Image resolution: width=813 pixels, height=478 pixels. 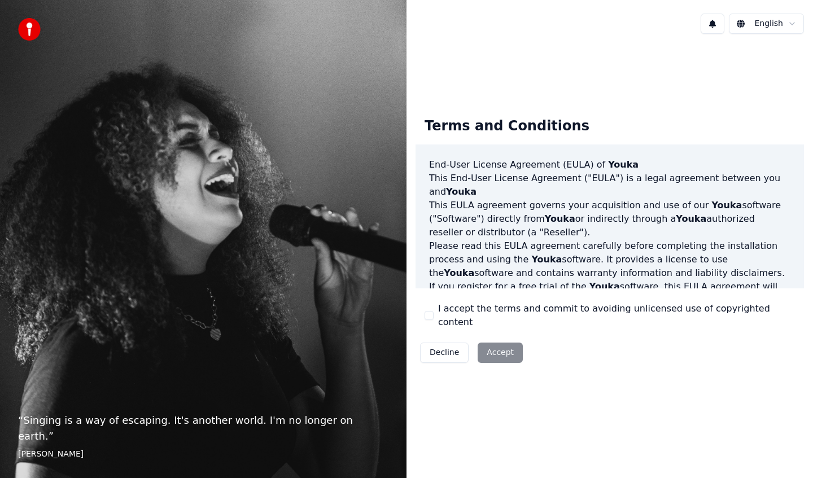 What do you see at coordinates (610, 260) in the screenshot?
I see `p: Please read this EULA agreement carefully before completing the installation process and using th...` at bounding box center [610, 260].